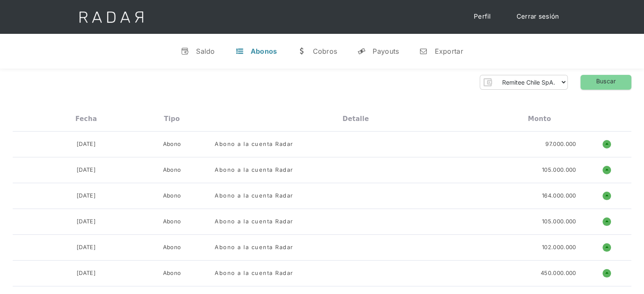 Image resolution: width=644 pixels, height=294 pixels. What do you see at coordinates (606, 82) in the screenshot?
I see `a: Buscar` at bounding box center [606, 82].